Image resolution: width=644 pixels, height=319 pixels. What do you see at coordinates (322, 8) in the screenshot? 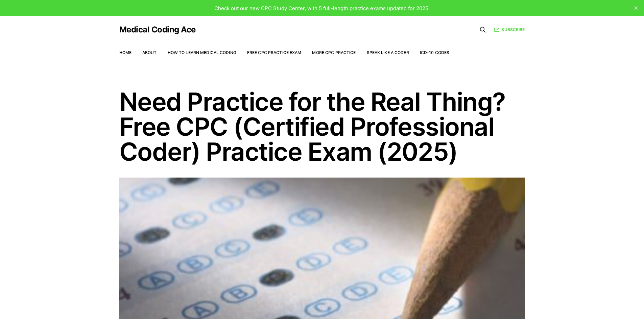
I see `span: Check out our new CPC Study Center, with 5 full-length practice exams updated for 2025!` at bounding box center [322, 8].